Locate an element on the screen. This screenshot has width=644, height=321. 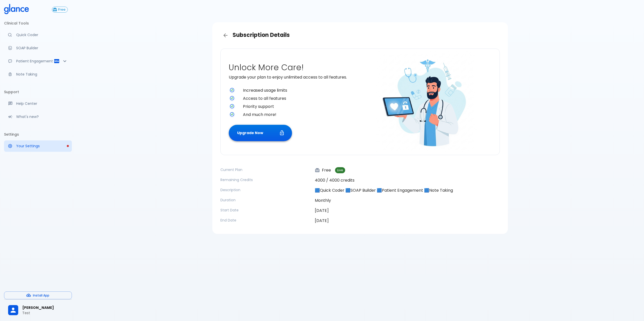
p: SOAP Builder is located at coordinates (42, 48).